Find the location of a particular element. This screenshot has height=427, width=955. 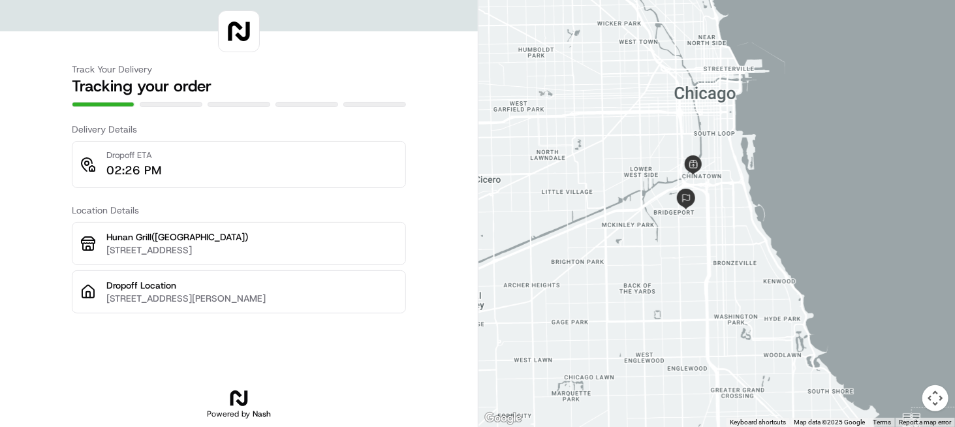

a: Terms is located at coordinates (882, 422).